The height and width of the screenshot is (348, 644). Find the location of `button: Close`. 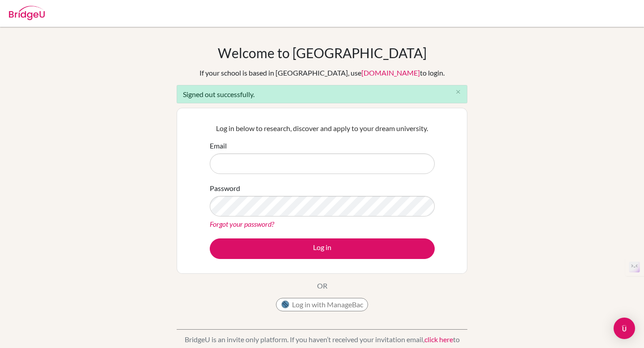

button: Close is located at coordinates (458, 92).